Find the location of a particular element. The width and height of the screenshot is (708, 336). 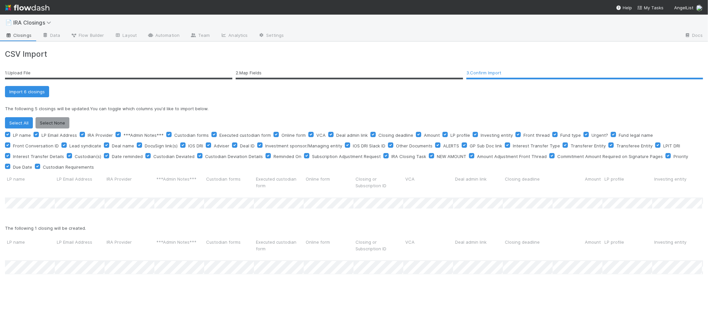

label: Commitment Amount Required on Signature Pages is located at coordinates (610, 156).